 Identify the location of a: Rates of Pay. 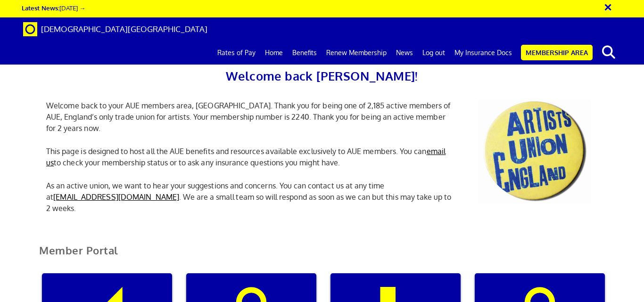
(236, 53).